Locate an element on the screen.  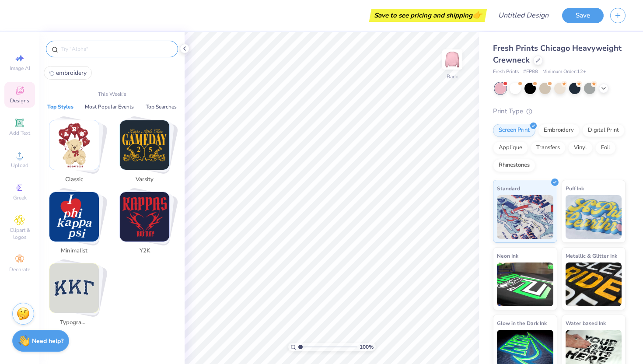
button: Stack Card Button Y2K is located at coordinates (147, 225).